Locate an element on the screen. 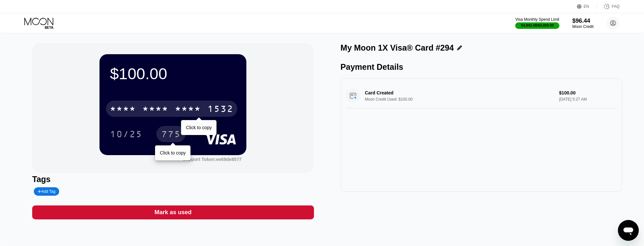  div: Support Token: ee69de8577 is located at coordinates (212, 160).